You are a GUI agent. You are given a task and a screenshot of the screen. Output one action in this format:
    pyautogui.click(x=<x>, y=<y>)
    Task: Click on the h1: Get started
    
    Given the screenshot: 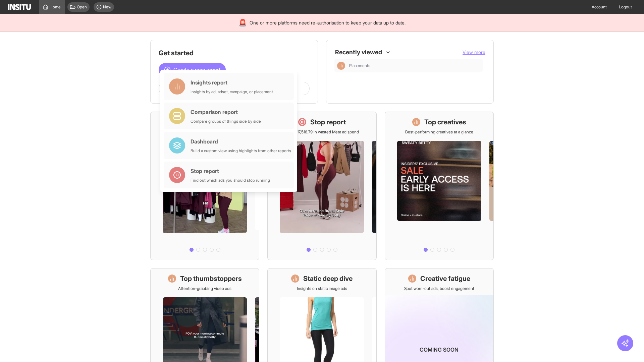 What is the action you would take?
    pyautogui.click(x=234, y=53)
    